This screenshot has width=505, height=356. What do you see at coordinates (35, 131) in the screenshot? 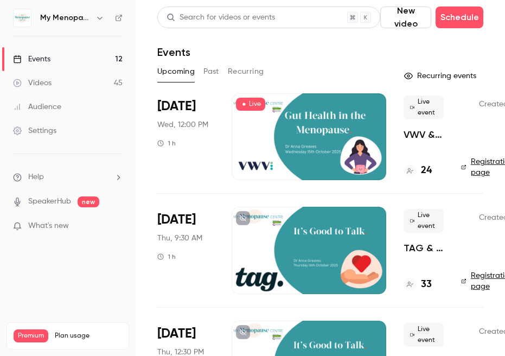
I see `div: Settings` at bounding box center [35, 131].